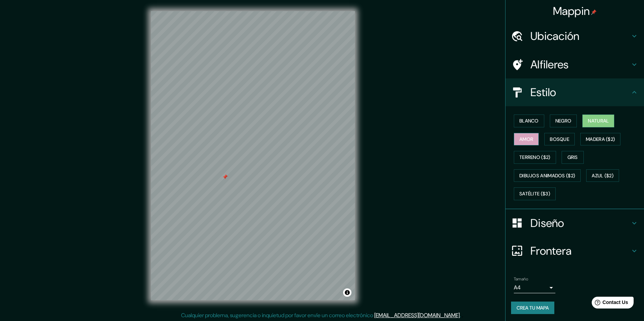  Describe the element at coordinates (535, 288) in the screenshot. I see `div: A4` at that location.